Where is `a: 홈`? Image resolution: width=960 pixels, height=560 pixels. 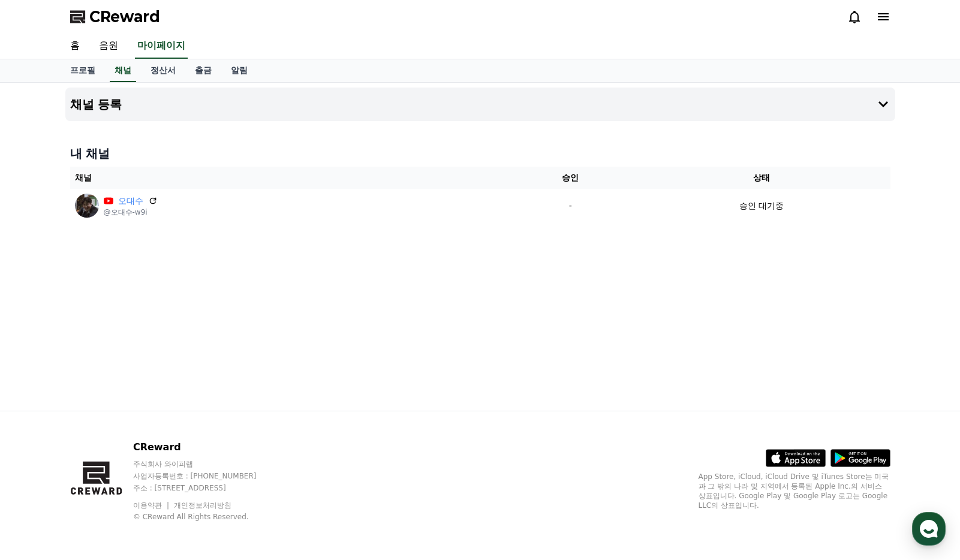 a: 홈 is located at coordinates (75, 46).